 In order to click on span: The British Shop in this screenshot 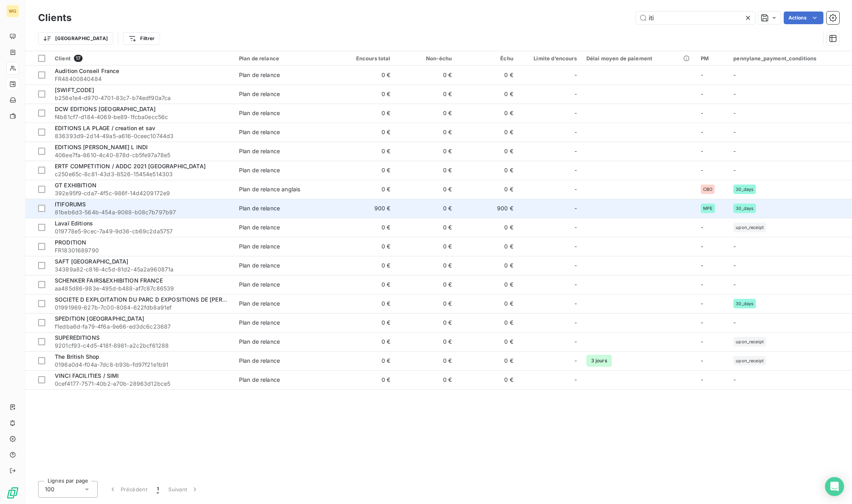, I will do `click(77, 356)`.